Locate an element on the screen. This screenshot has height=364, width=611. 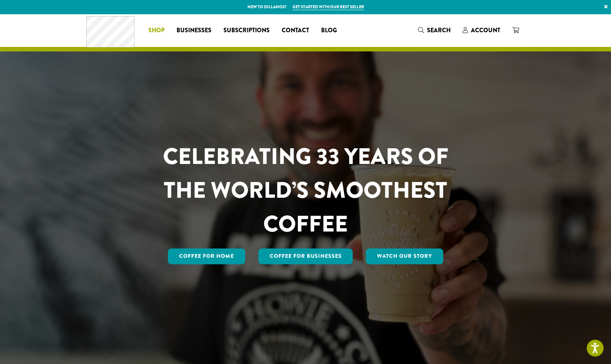
span: Contact is located at coordinates (295, 31).